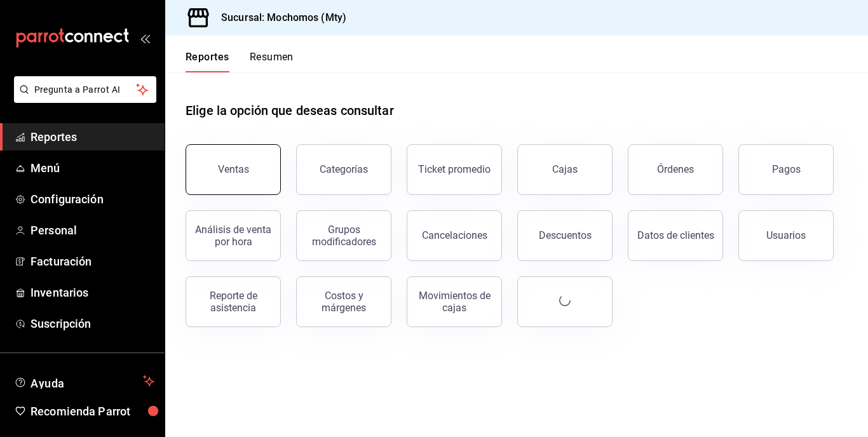 The width and height of the screenshot is (868, 437). Describe the element at coordinates (145, 38) in the screenshot. I see `button: open_drawer_menu` at that location.